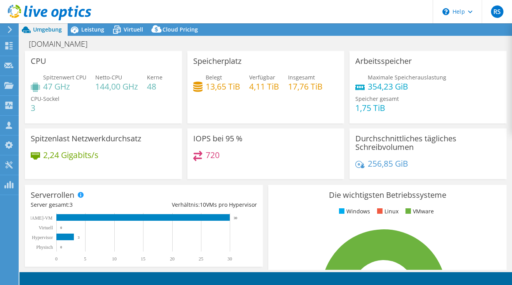 The width and height of the screenshot is (512, 285). Describe the element at coordinates (388, 163) in the screenshot. I see `h4: 256,85 GiB` at that location.